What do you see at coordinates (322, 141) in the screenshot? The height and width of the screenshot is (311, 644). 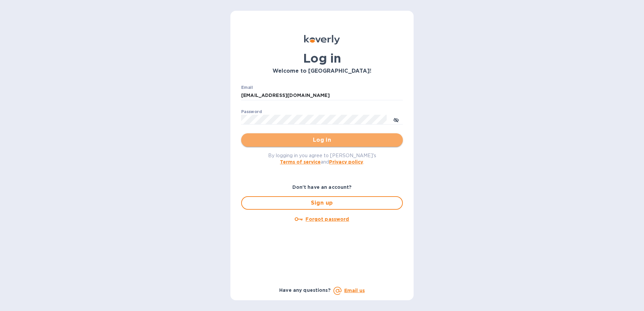 I see `span: Log in` at bounding box center [322, 141].